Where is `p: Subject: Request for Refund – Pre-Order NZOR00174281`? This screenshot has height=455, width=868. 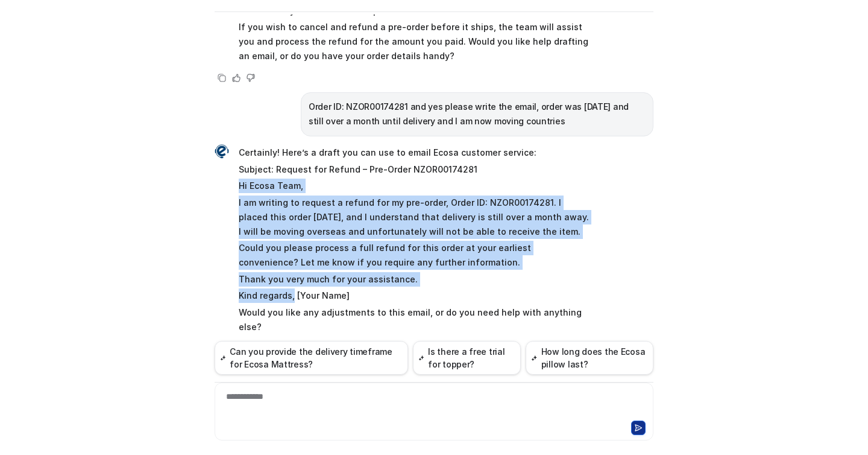
p: Subject: Request for Refund – Pre-Order NZOR00174281 is located at coordinates (415, 169).